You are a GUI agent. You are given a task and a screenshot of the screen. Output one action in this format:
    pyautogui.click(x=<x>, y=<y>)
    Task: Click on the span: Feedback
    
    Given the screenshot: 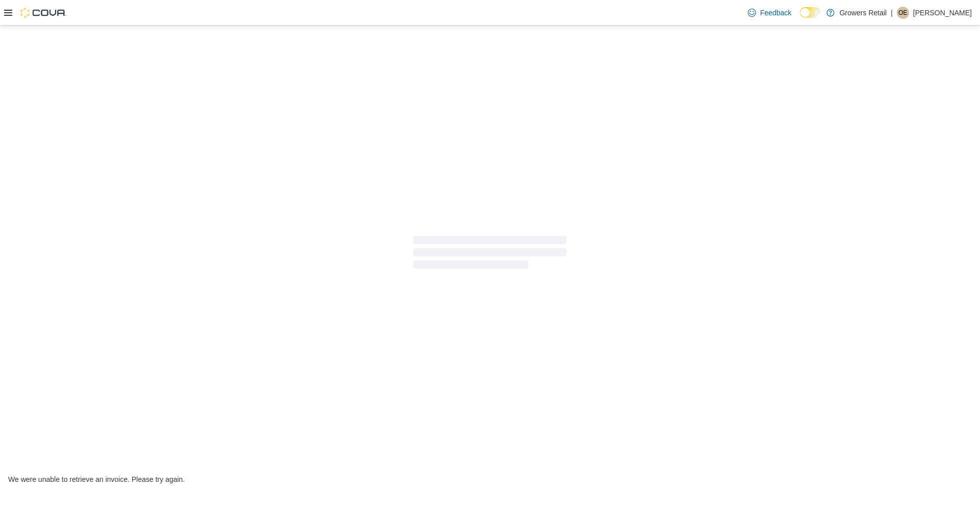 What is the action you would take?
    pyautogui.click(x=775, y=13)
    